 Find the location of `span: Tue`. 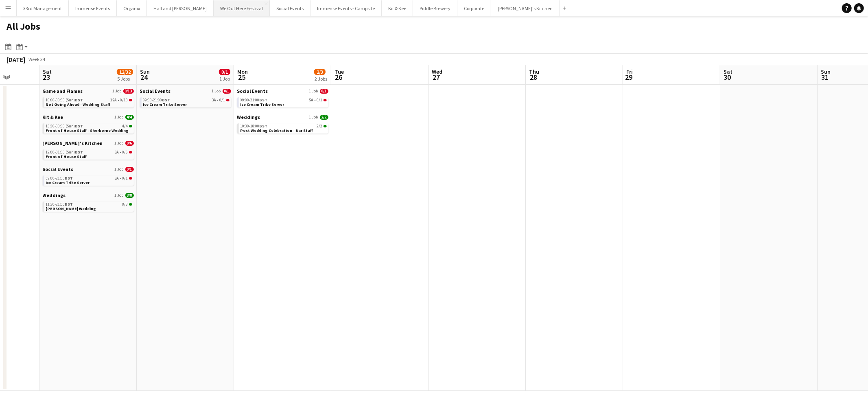

span: Tue is located at coordinates (339, 72).